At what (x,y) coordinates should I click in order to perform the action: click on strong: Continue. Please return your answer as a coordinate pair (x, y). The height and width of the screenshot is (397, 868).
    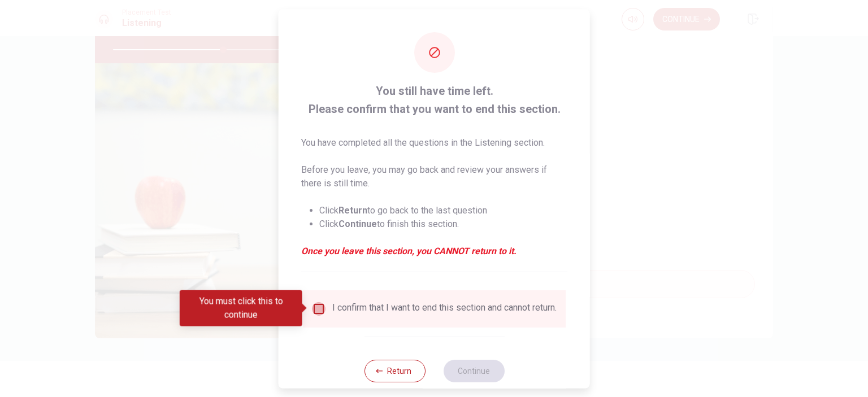
    Looking at the image, I should click on (358, 223).